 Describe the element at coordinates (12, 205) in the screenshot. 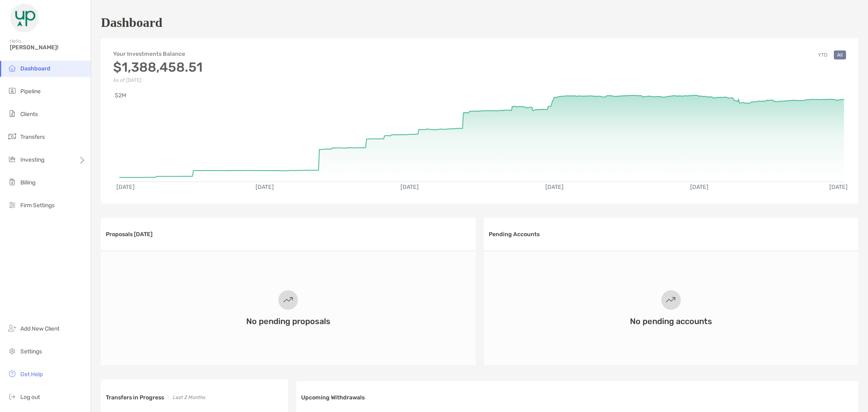

I see `img: firm-settings icon` at that location.